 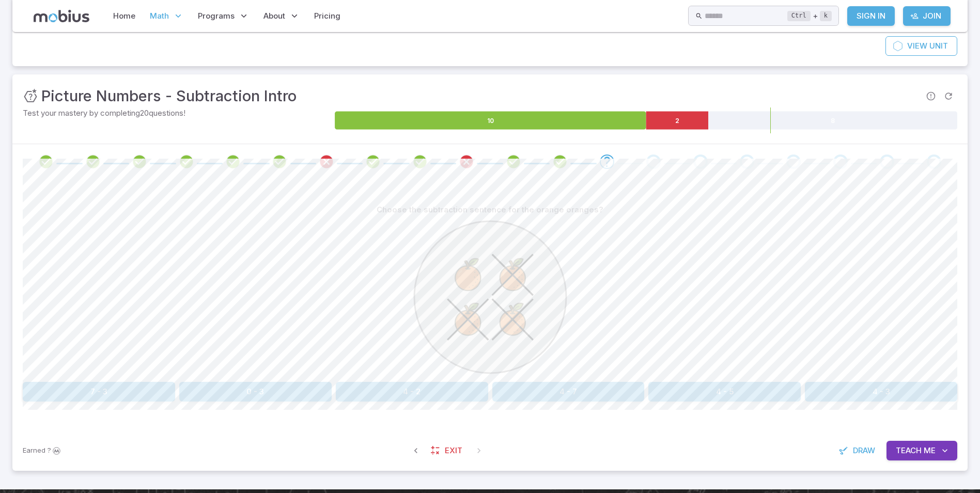 I want to click on span: View, so click(x=917, y=46).